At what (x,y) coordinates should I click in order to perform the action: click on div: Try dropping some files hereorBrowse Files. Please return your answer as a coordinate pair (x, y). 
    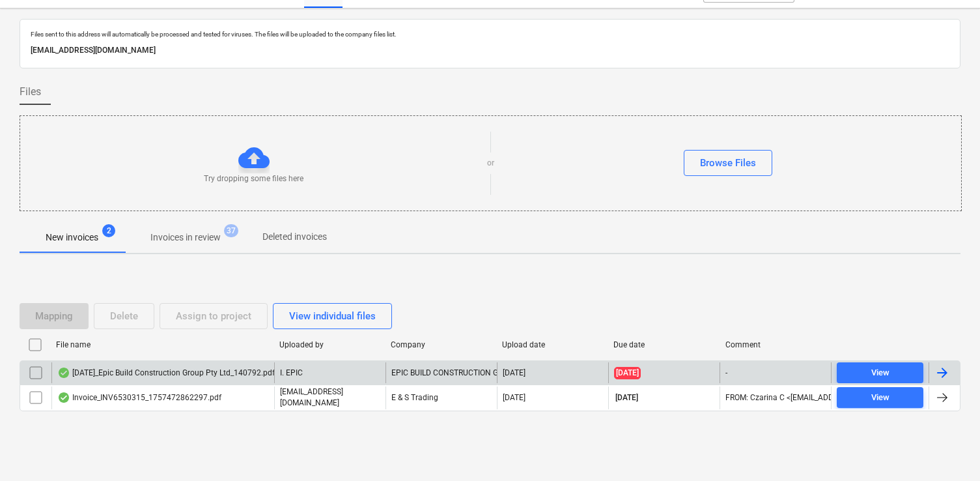
    Looking at the image, I should click on (490, 163).